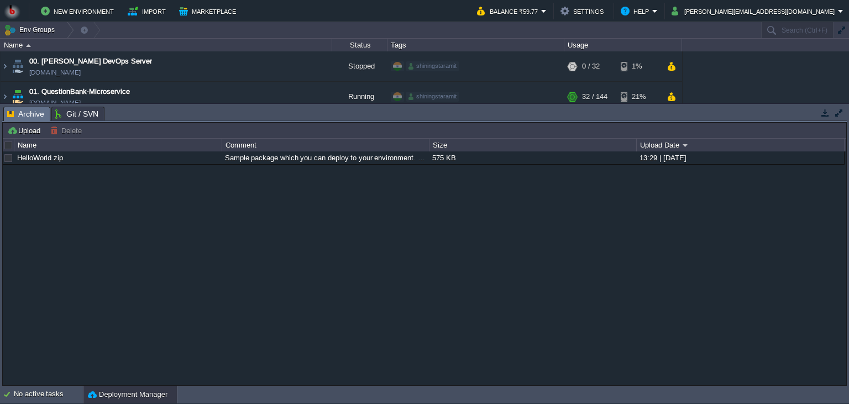 The width and height of the screenshot is (849, 404). I want to click on div: No active tasks, so click(48, 395).